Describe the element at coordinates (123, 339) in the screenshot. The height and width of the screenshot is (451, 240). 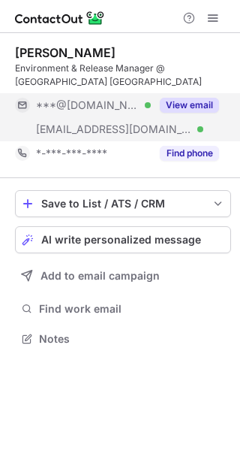
I see `button: Notes` at that location.